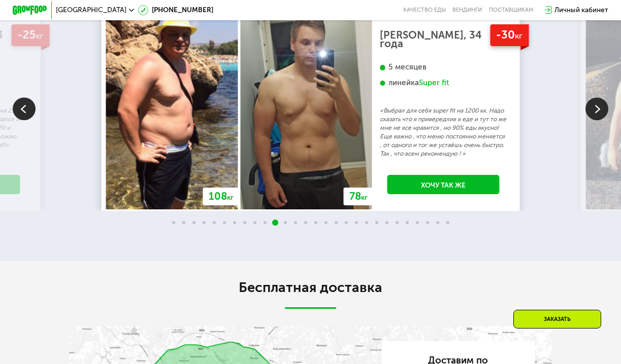  What do you see at coordinates (221, 196) in the screenshot?
I see `div: 108` at bounding box center [221, 196].